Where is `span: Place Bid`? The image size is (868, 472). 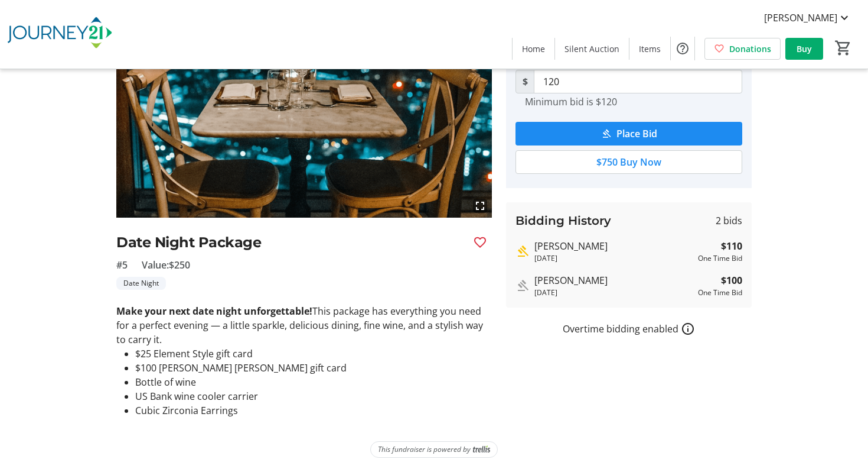 span: Place Bid is located at coordinates (637, 134).